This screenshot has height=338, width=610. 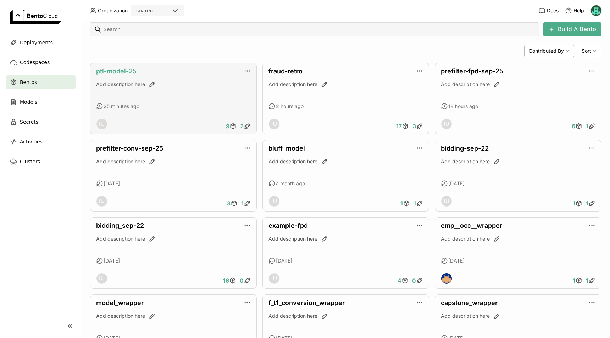 I want to click on a: 16, so click(x=229, y=281).